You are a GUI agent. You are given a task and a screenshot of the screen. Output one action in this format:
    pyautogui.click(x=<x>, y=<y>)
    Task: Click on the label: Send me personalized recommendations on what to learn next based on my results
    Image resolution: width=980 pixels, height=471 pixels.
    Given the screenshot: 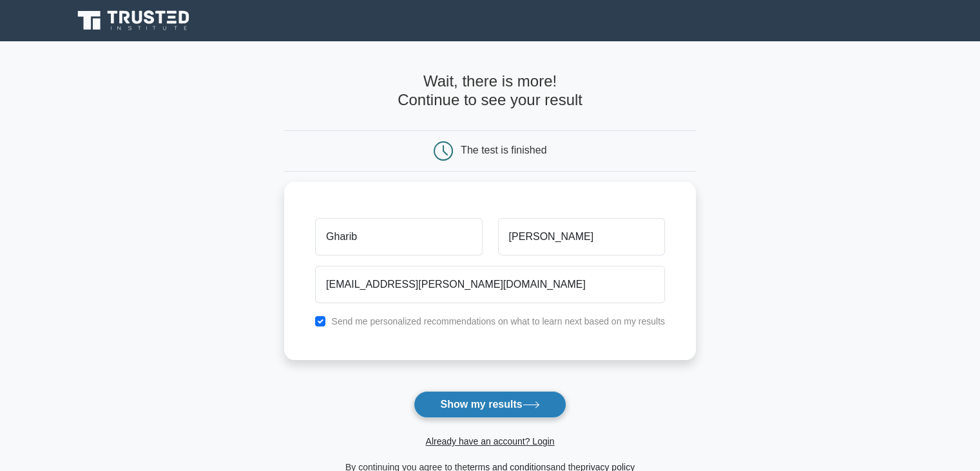 What is the action you would take?
    pyautogui.click(x=498, y=321)
    